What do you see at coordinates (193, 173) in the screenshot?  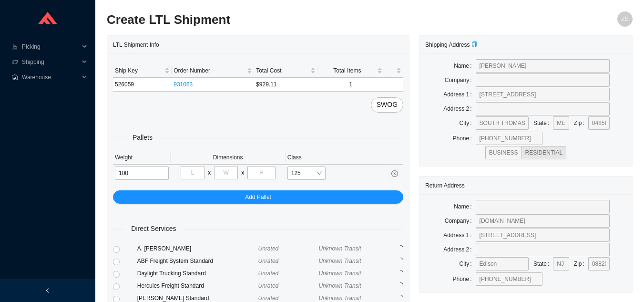 I see `input: L` at bounding box center [193, 173].